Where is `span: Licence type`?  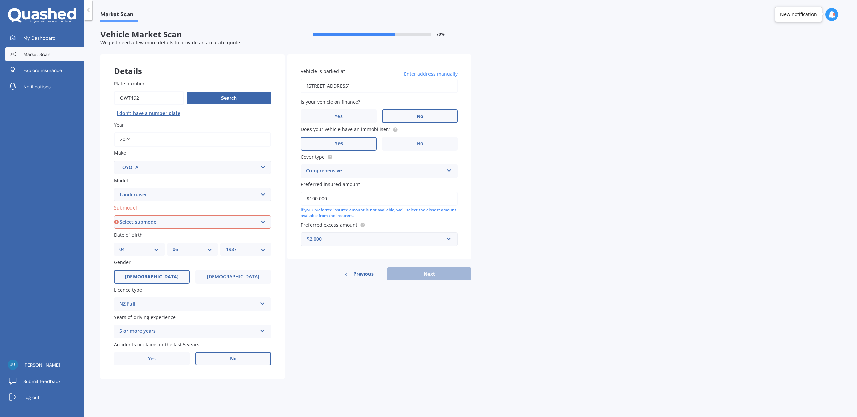 span: Licence type is located at coordinates (128, 290).